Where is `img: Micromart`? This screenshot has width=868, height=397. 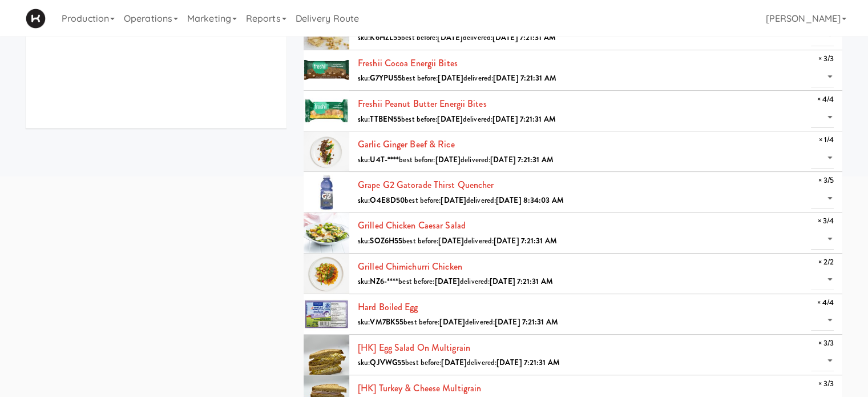
img: Micromart is located at coordinates (36, 18).